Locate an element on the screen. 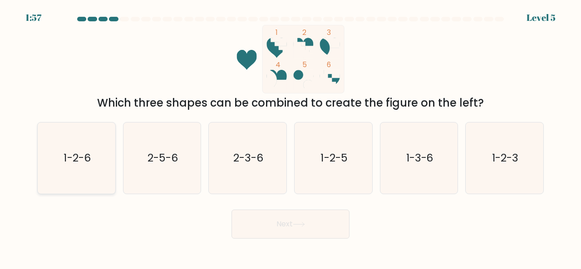 This screenshot has width=581, height=269. tspan: 3 is located at coordinates (329, 32).